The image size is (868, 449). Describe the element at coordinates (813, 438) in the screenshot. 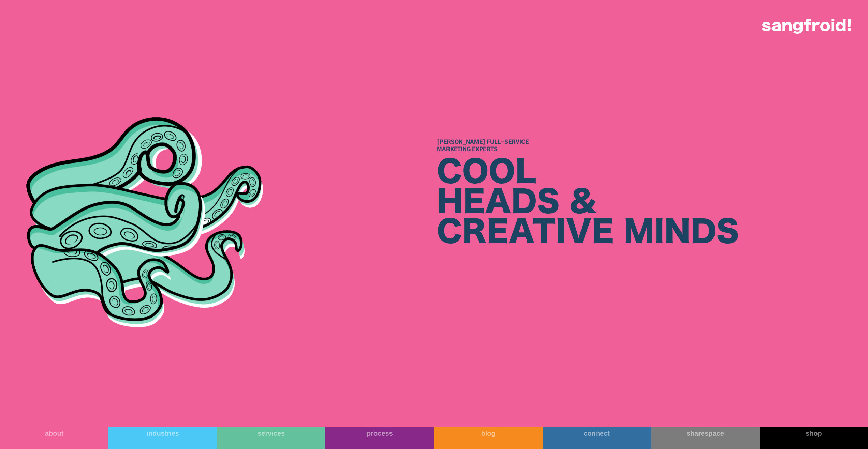

I see `a: shop` at that location.